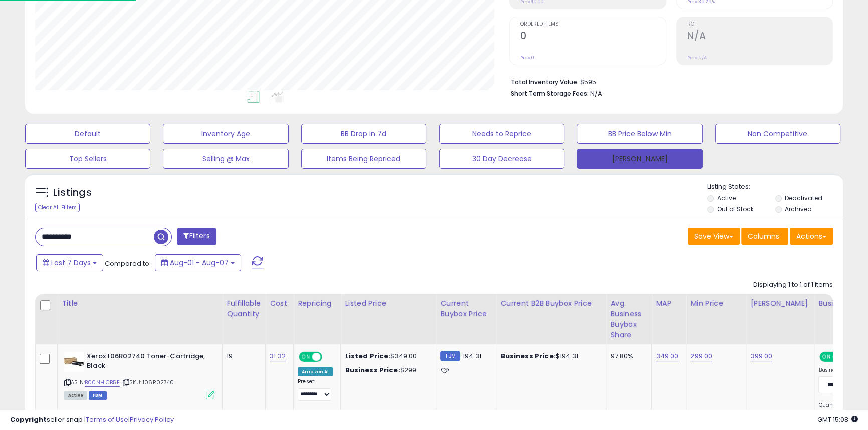 Image resolution: width=868 pixels, height=430 pixels. Describe the element at coordinates (139, 375) in the screenshot. I see `div: ASIN:` at that location.